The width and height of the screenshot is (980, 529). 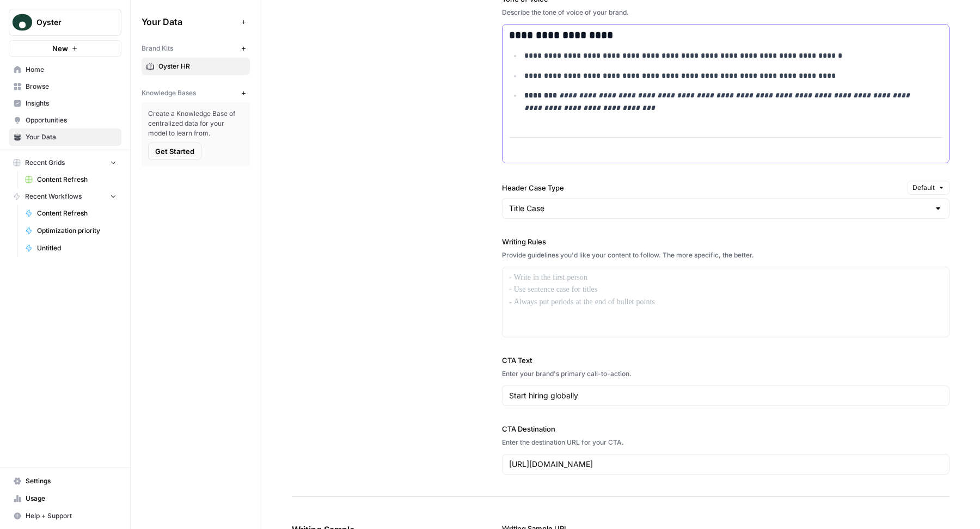 I want to click on label: Writing Rules, so click(x=726, y=242).